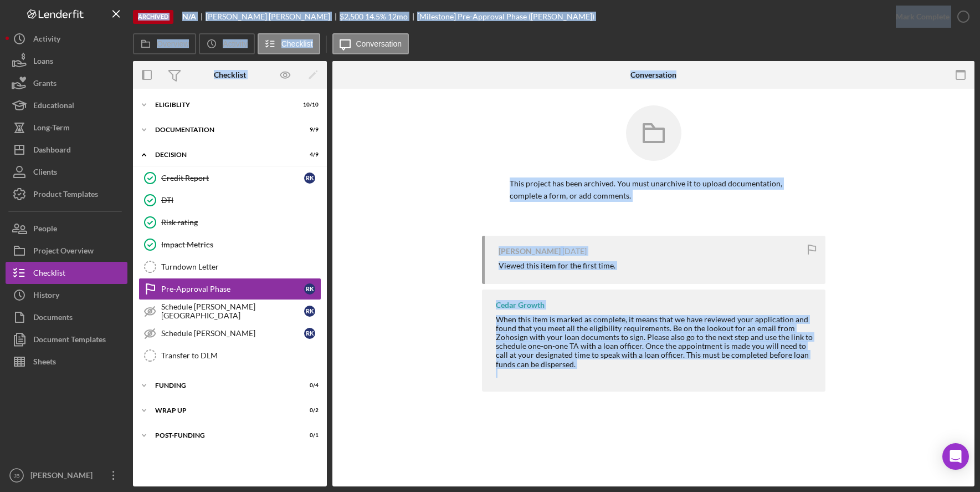 Image resolution: width=980 pixels, height=492 pixels. What do you see at coordinates (289, 44) in the screenshot?
I see `button: Checklist` at bounding box center [289, 44].